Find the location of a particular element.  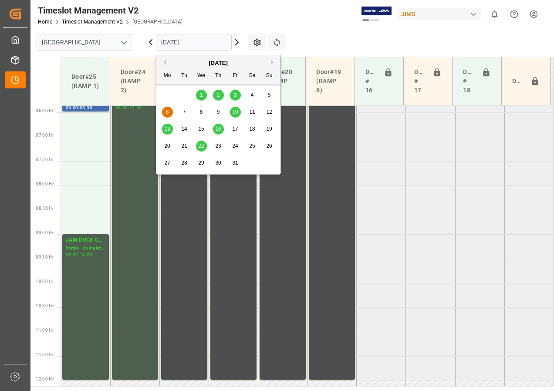

span: 9 is located at coordinates (218, 112).